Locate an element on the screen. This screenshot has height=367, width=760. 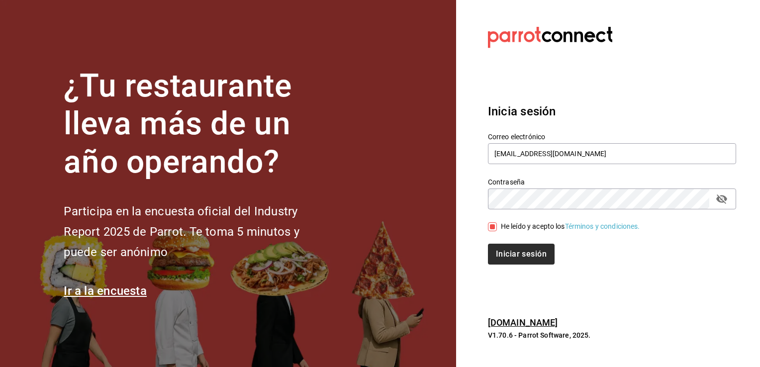
div: He leído y acepto los is located at coordinates (570, 226).